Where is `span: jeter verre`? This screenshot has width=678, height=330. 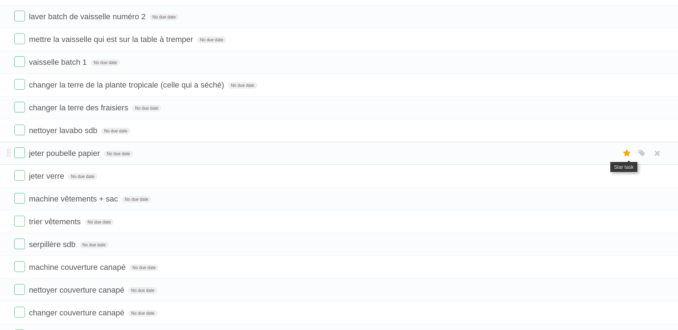 span: jeter verre is located at coordinates (47, 176).